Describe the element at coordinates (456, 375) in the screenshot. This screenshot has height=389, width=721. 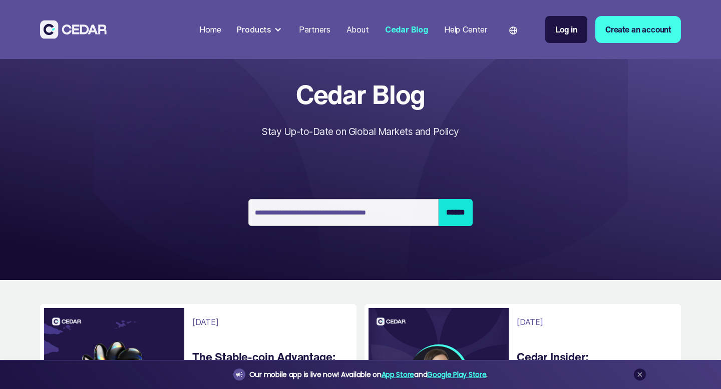
I see `a: Google Play Store` at that location.